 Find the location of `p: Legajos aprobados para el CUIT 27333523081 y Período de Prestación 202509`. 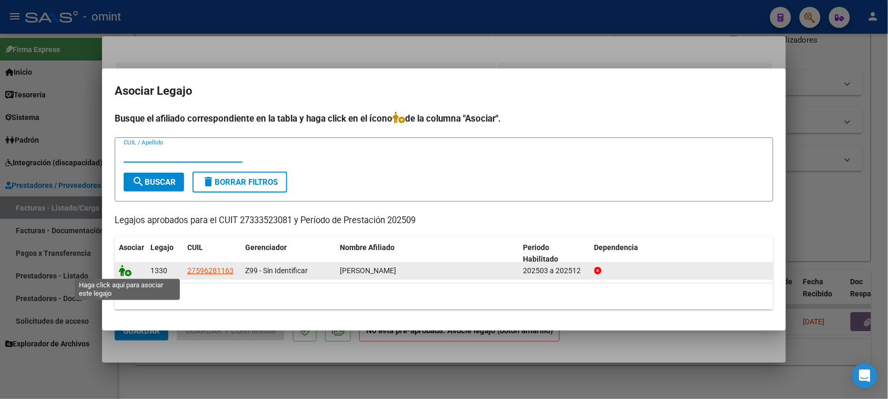

p: Legajos aprobados para el CUIT 27333523081 y Período de Prestación 202509 is located at coordinates (444, 220).